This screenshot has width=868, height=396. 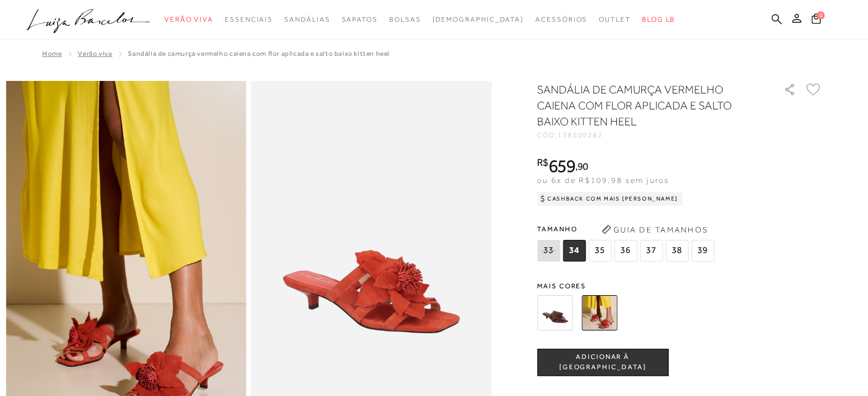 What do you see at coordinates (644, 105) in the screenshot?
I see `h1: SANDÁLIA DE CAMURÇA VERMELHO CAIENA COM FLOR APLICADA E SALTO BAIXO KITTEN HEEL` at bounding box center [644, 105].